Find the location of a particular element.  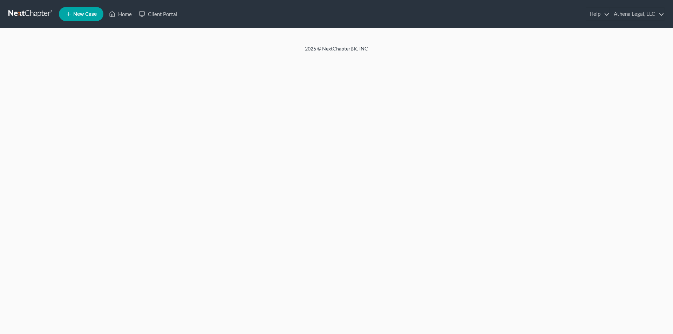

a: Athena Legal, LLC is located at coordinates (637, 14).